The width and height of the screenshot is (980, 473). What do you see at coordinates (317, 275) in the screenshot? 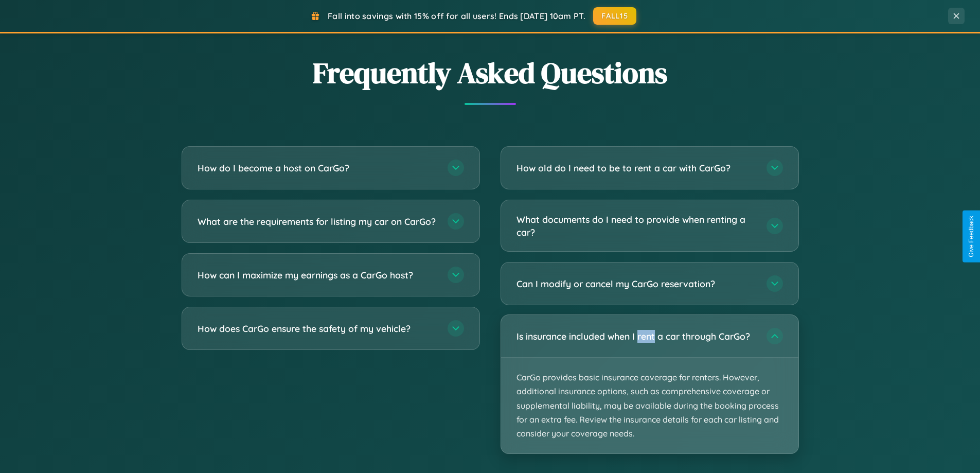
I see `h3: How can I maximize my earnings as a CarGo host?` at bounding box center [317, 275].